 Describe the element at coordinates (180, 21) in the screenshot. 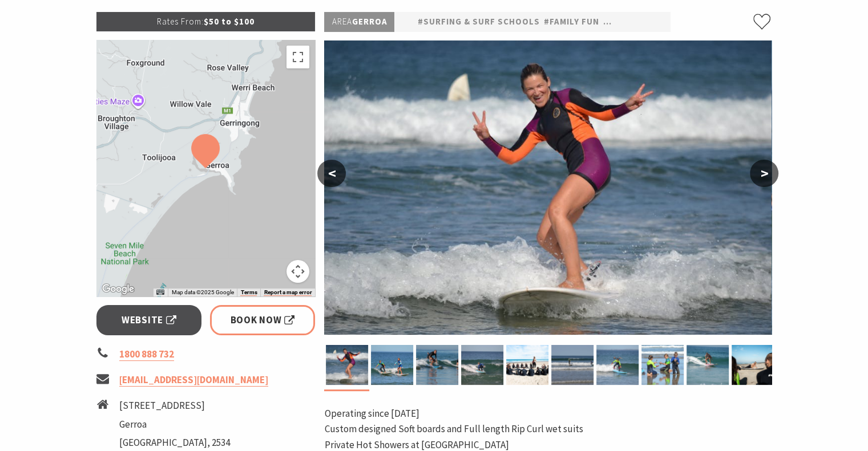

I see `span: Rates From:` at that location.